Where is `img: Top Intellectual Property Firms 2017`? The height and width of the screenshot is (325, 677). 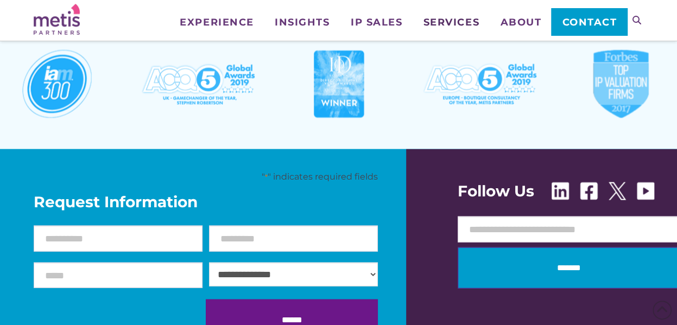
img: Top Intellectual Property Firms 2017 is located at coordinates (620, 84).